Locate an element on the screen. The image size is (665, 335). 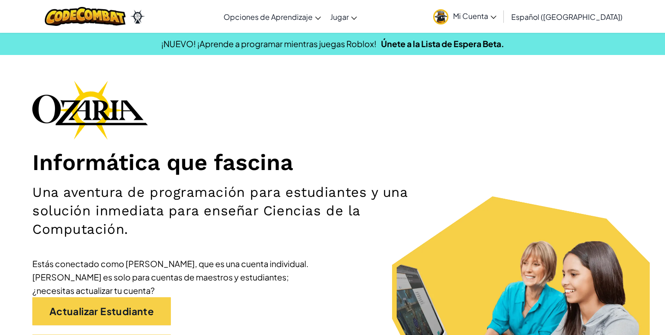
span: Mi Cuenta is located at coordinates (475, 16).